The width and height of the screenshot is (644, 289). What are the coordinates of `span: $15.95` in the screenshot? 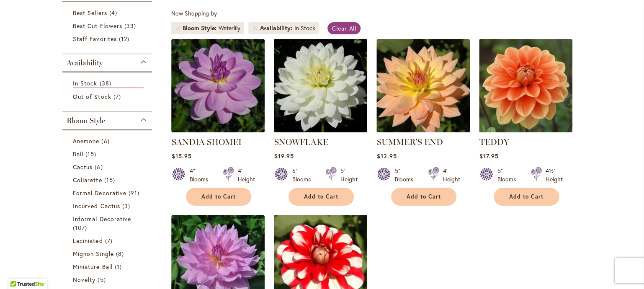 It's located at (181, 156).